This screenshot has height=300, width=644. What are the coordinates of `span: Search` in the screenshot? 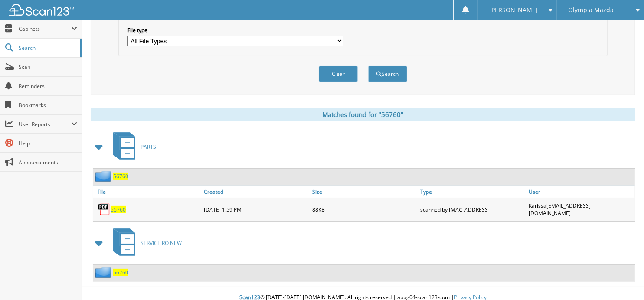 It's located at (47, 48).